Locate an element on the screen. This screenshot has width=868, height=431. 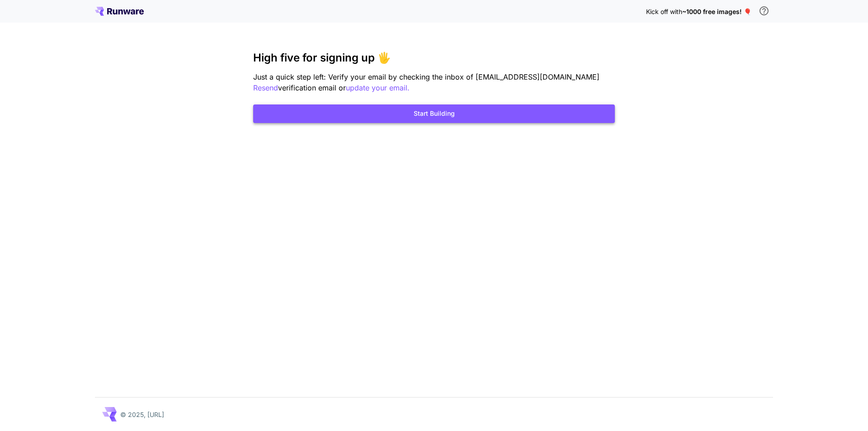
span: verification email or is located at coordinates (312, 88).